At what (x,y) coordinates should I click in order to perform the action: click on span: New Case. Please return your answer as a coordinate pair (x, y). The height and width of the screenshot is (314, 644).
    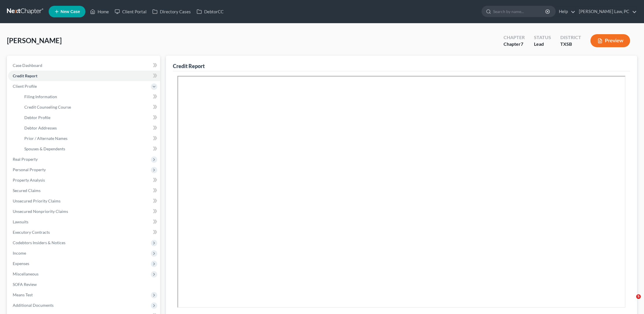
    Looking at the image, I should click on (70, 12).